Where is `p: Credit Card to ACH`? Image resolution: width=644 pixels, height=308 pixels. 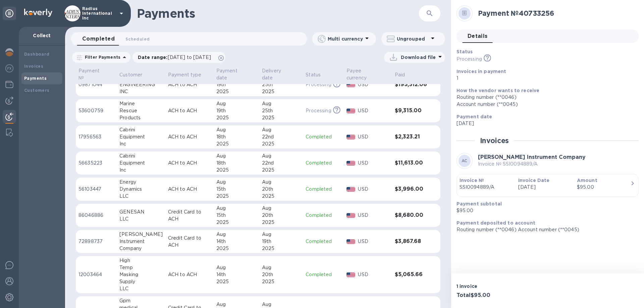
p: Credit Card to ACH is located at coordinates (190, 242).